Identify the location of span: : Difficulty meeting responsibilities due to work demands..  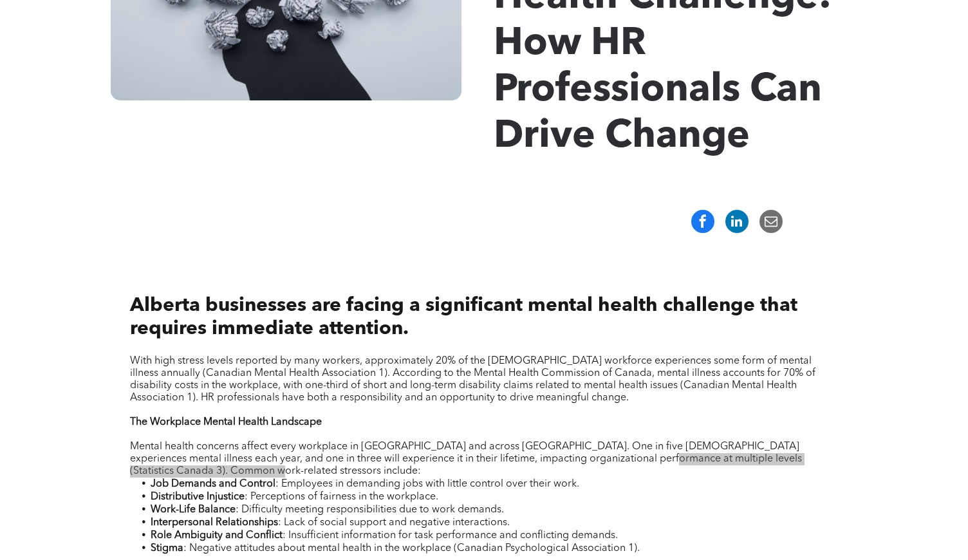
(370, 510).